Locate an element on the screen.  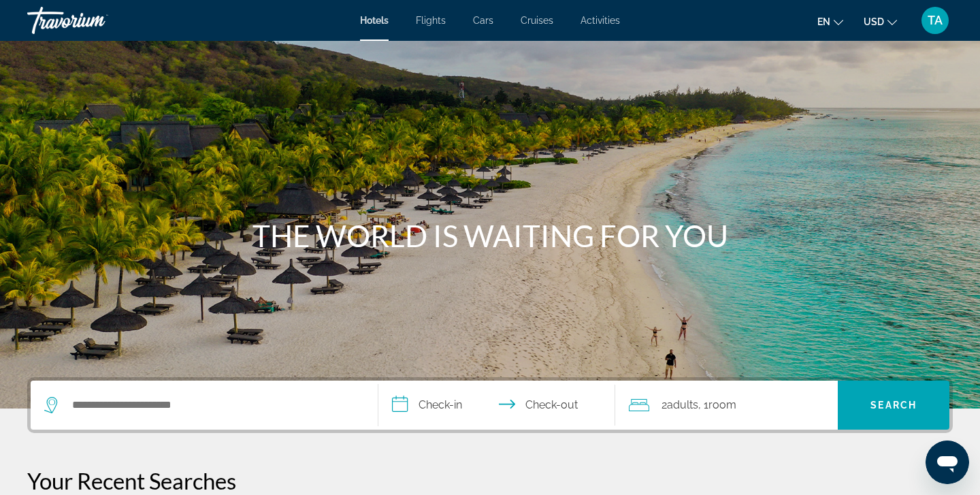
button: User Menu is located at coordinates (935, 21).